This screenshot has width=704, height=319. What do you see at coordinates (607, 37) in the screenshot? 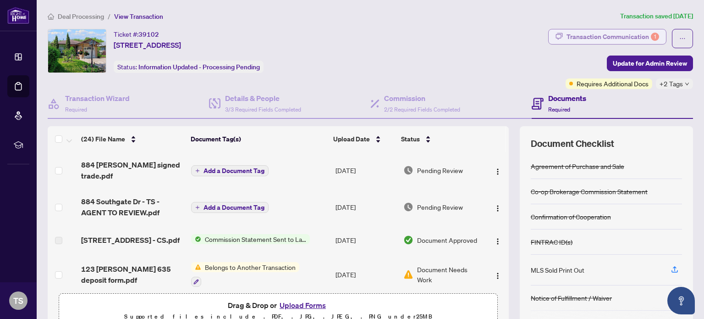
I see `button: Transaction Communication1` at bounding box center [607, 37].